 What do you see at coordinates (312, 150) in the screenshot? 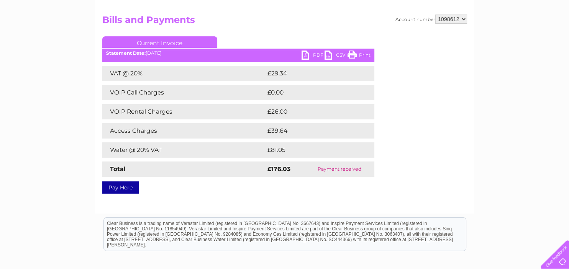
I see `td: £81.05` at bounding box center [312, 150].